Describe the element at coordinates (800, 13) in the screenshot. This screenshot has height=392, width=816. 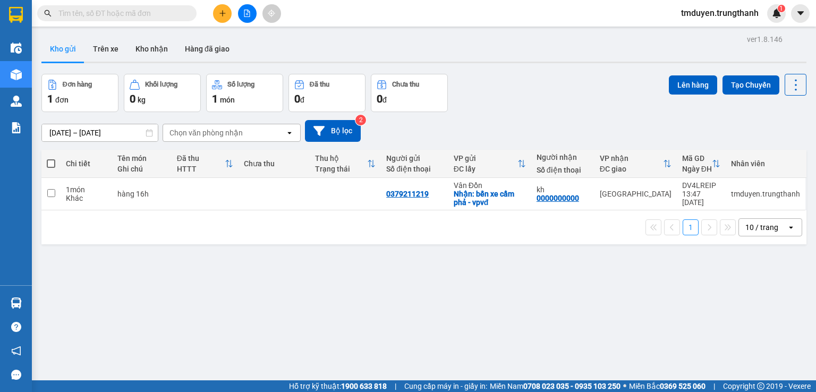
I see `span: caret-down` at that location.